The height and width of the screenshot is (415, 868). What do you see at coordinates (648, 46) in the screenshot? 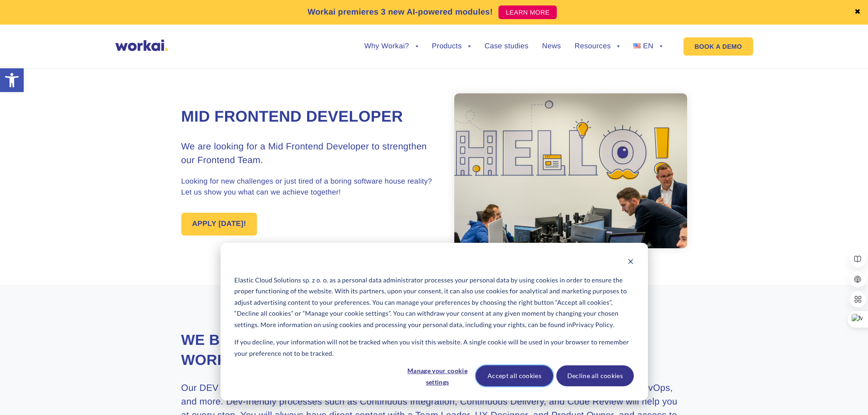
I see `span: EN` at bounding box center [648, 46].